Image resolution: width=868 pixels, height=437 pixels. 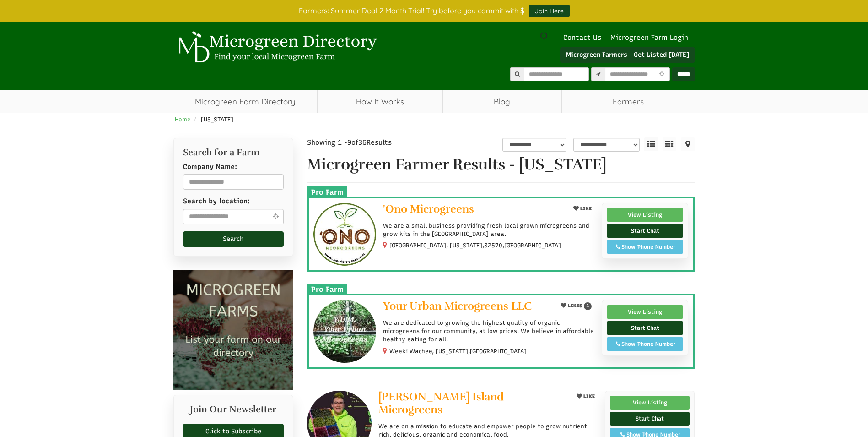 I want to click on a: Your Urban Microgreens LLC, so click(x=473, y=307).